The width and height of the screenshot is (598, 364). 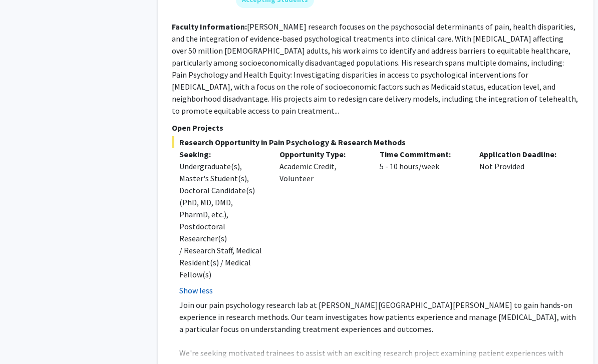 What do you see at coordinates (422, 222) in the screenshot?
I see `div: 5 - 10 hours/week` at bounding box center [422, 222].